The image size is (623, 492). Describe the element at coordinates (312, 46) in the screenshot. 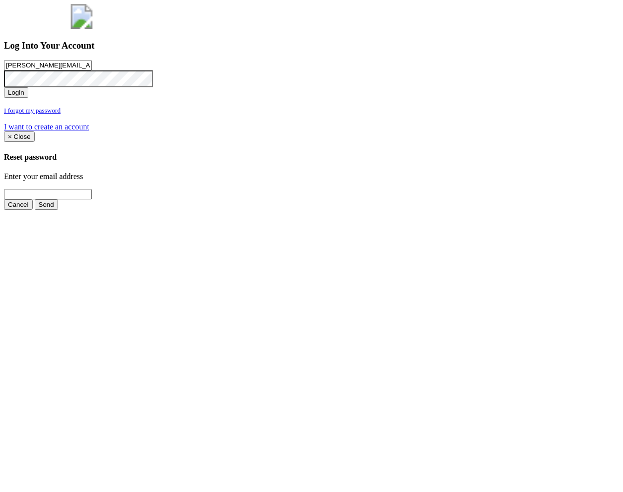

I see `h3: Log Into Your Account` at that location.